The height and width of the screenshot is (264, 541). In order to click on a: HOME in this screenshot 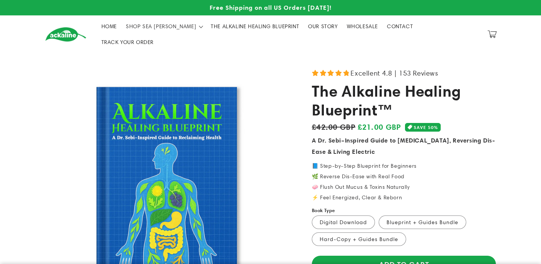, I will do `click(109, 26)`.